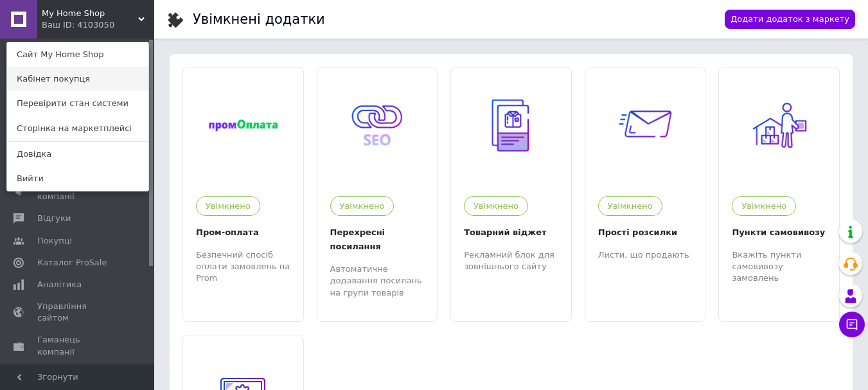 The height and width of the screenshot is (390, 868). What do you see at coordinates (55, 241) in the screenshot?
I see `span: Покупці` at bounding box center [55, 241].